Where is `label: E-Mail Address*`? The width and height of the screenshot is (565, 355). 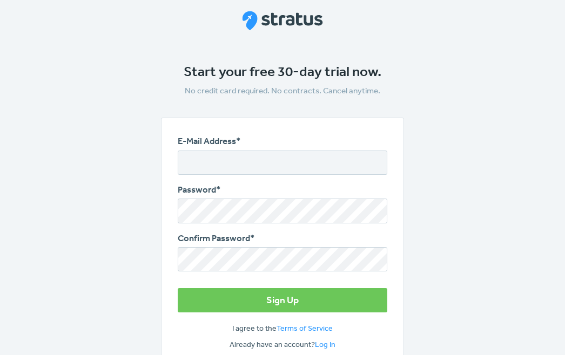 label: E-Mail Address* is located at coordinates (209, 141).